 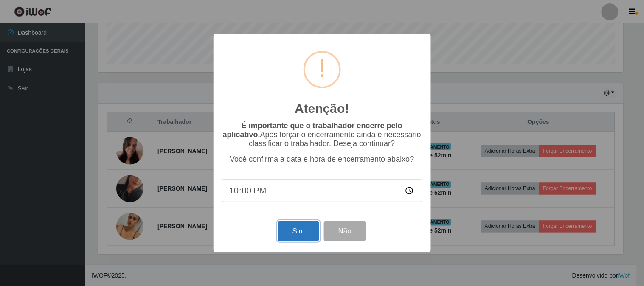 What do you see at coordinates (312, 130) in the screenshot?
I see `b: É importante que o trabalhador encerre pelo aplicativo.` at bounding box center [312, 130].